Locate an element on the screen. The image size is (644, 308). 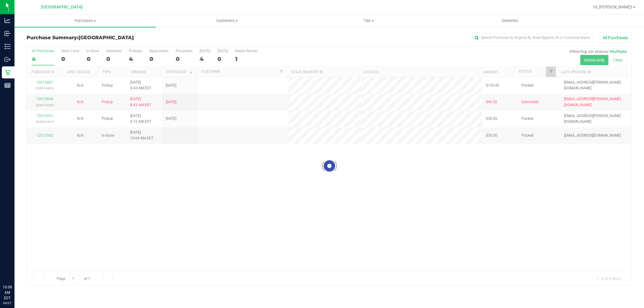
a: Deliveries is located at coordinates (510, 21).